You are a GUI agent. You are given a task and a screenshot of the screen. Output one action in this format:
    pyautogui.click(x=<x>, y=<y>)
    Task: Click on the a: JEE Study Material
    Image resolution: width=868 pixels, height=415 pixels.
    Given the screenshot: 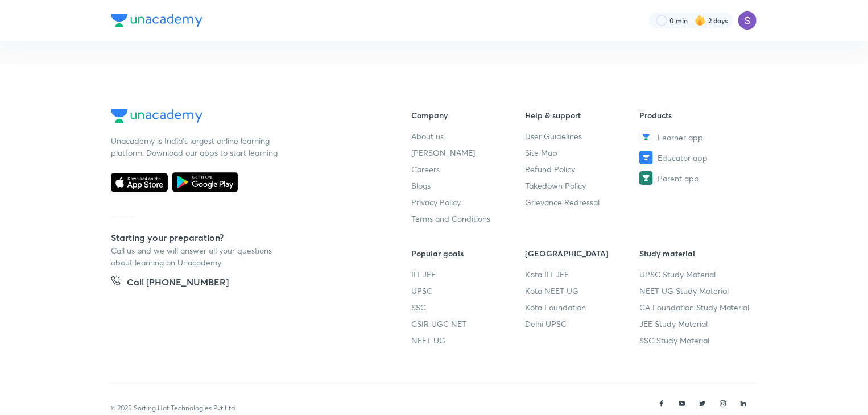 What is the action you would take?
    pyautogui.click(x=696, y=324)
    